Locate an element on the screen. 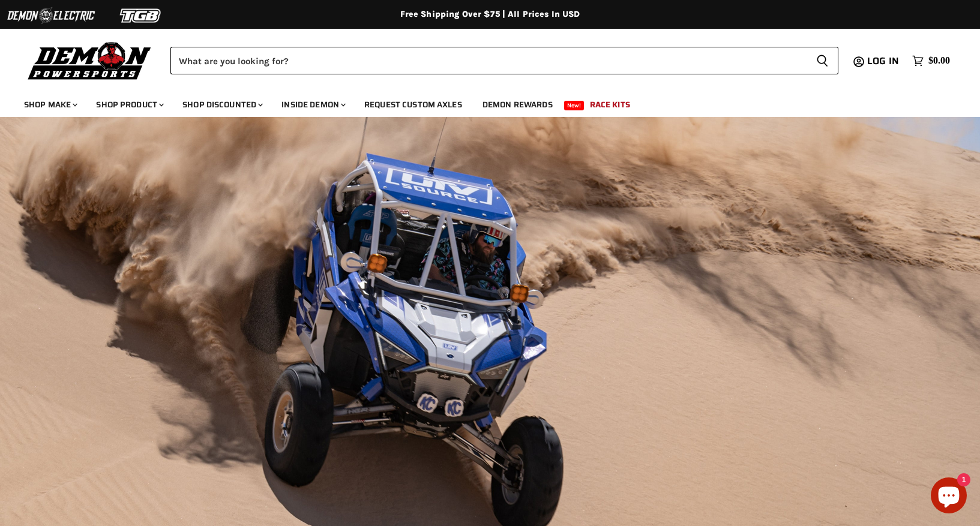  inbox-online-store-chat: Shopify online store chat is located at coordinates (949, 497).